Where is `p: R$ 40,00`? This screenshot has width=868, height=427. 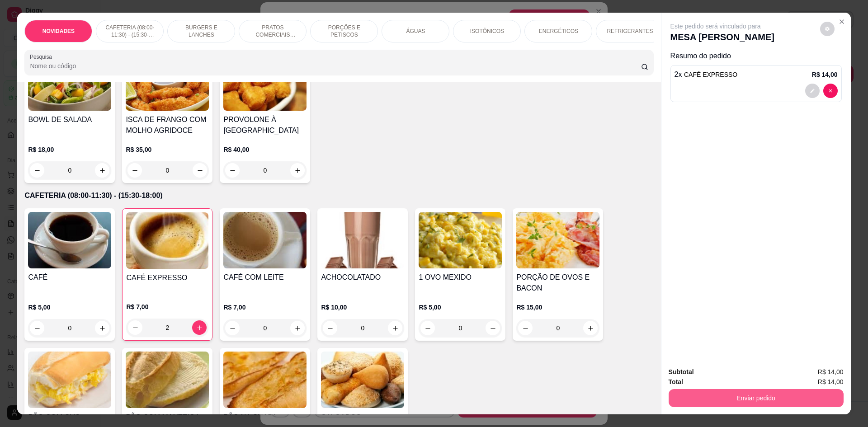 p: R$ 40,00 is located at coordinates (265, 150).